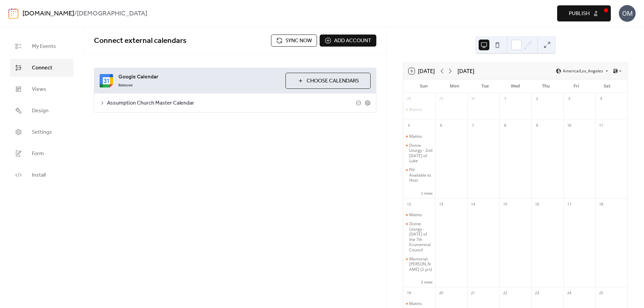  Describe the element at coordinates (473, 293) in the screenshot. I see `div: 21` at that location.